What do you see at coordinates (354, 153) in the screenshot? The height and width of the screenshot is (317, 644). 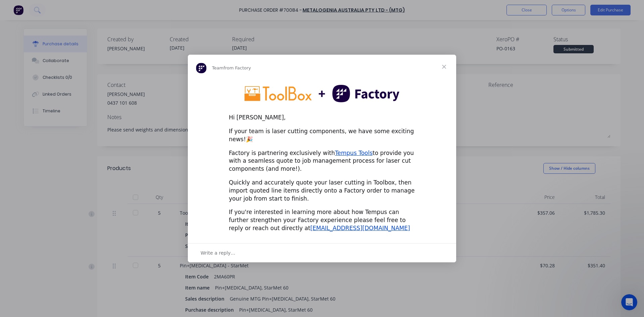 I see `a: Tempus Tools` at bounding box center [354, 153].